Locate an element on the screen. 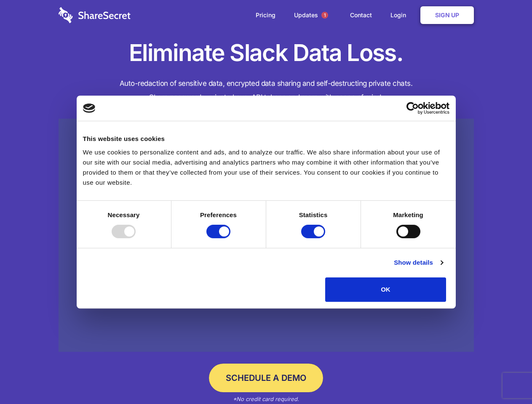  a: Pricing is located at coordinates (265, 15).